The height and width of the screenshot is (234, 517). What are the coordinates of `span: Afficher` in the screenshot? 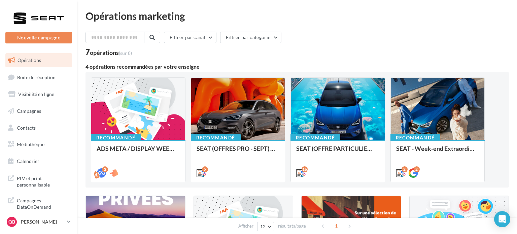 It's located at (246, 226).